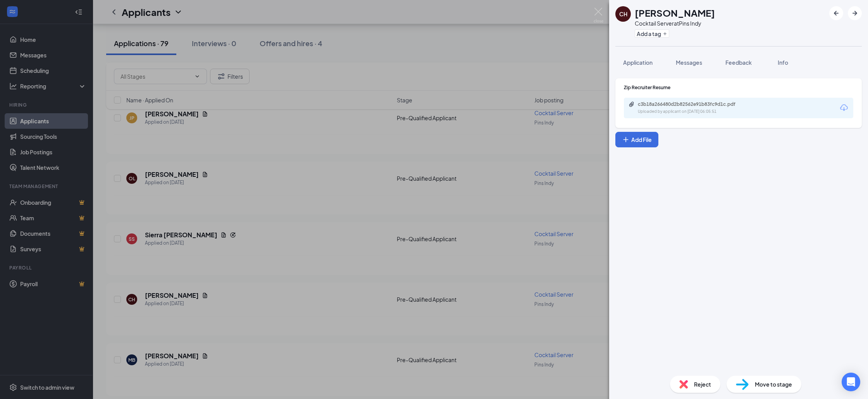 The width and height of the screenshot is (868, 399). Describe the element at coordinates (739, 87) in the screenshot. I see `div: Zip Recruiter Resume` at that location.